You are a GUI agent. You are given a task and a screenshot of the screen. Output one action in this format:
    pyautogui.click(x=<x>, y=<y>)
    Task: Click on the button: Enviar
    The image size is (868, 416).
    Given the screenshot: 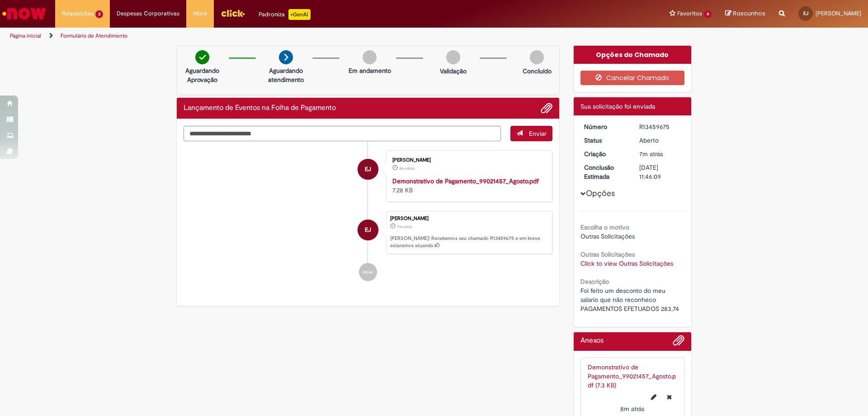 What is the action you would take?
    pyautogui.click(x=531, y=134)
    